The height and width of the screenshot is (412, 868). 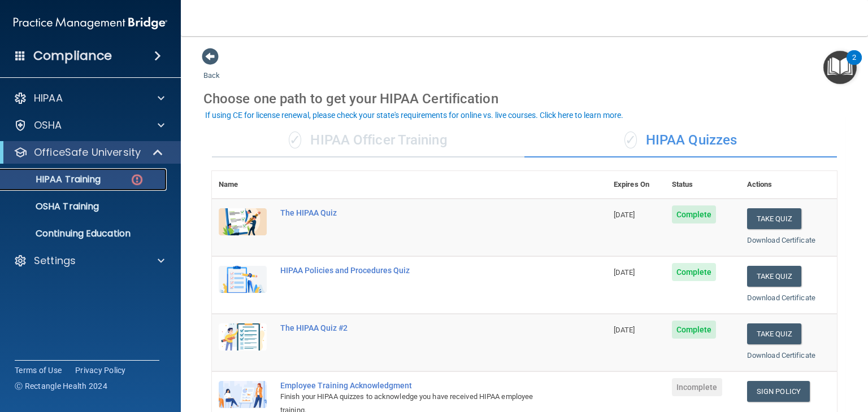 What do you see at coordinates (53, 207) in the screenshot?
I see `p: OSHA Training` at bounding box center [53, 207].